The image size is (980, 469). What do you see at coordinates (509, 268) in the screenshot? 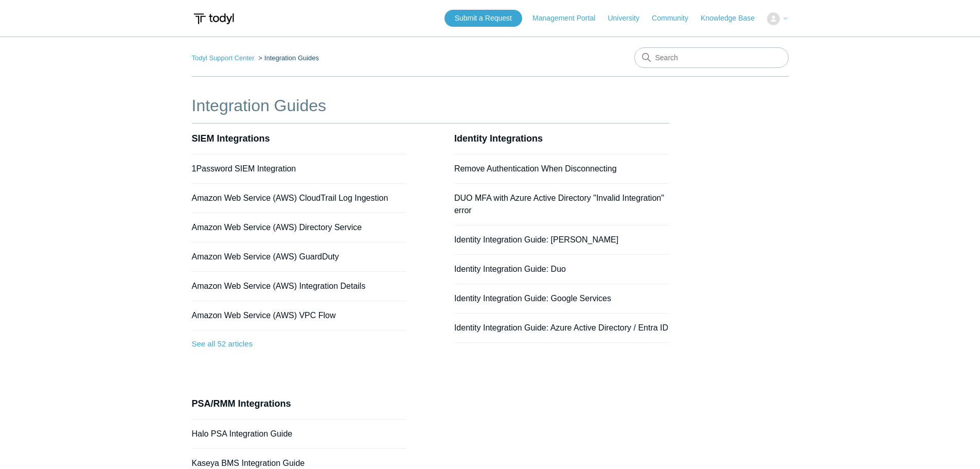
I see `a: Identity Integration Guide: Duo` at bounding box center [509, 268].